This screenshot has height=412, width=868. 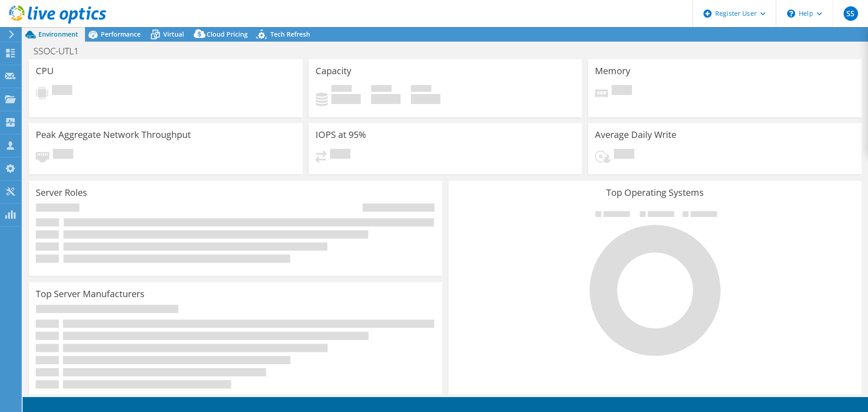 What do you see at coordinates (90, 294) in the screenshot?
I see `h3: Top Server Manufacturers` at bounding box center [90, 294].